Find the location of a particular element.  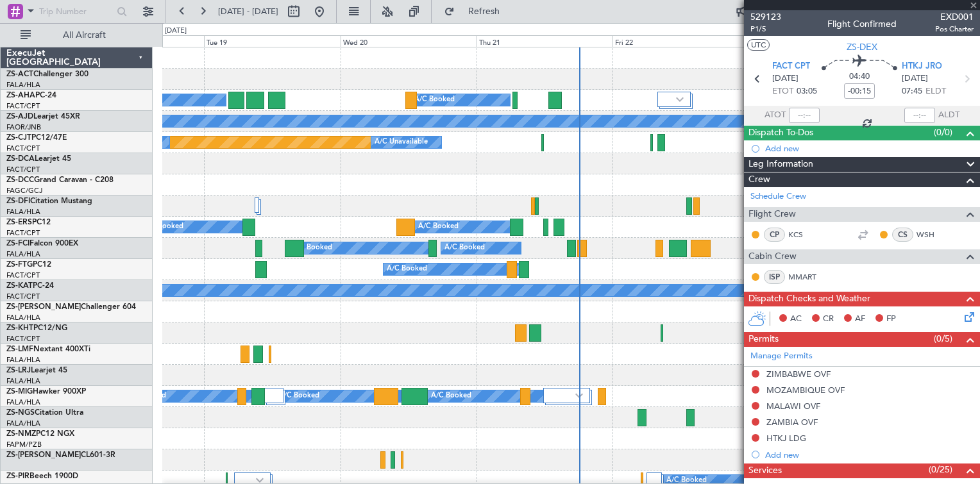

div: Flight Confirmed is located at coordinates (862, 24).